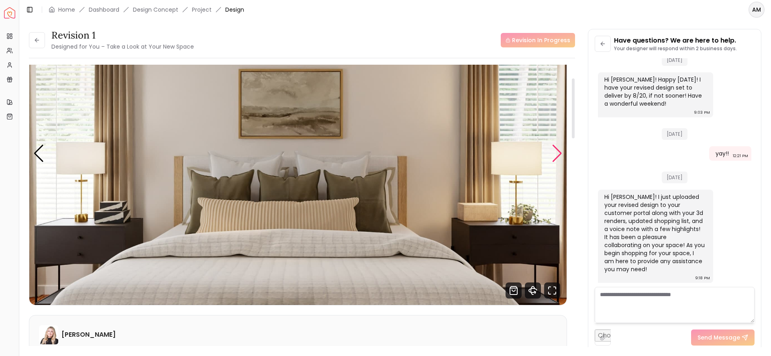 This screenshot has height=356, width=771. Describe the element at coordinates (756, 10) in the screenshot. I see `button: AM` at that location.